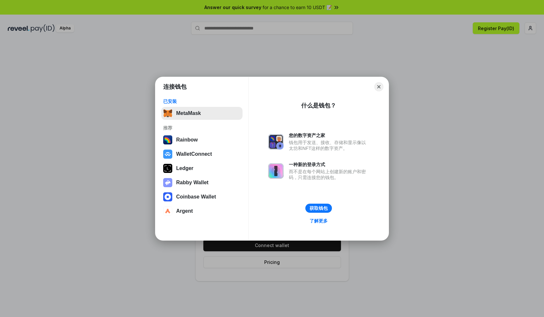 Image resolution: width=544 pixels, height=317 pixels. Describe the element at coordinates (202, 154) in the screenshot. I see `button: WalletConnect` at that location.